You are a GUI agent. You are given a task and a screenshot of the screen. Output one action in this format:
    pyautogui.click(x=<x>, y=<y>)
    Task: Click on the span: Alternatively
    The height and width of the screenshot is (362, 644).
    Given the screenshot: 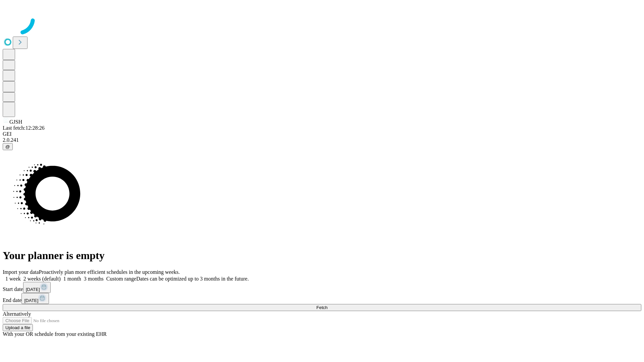 What is the action you would take?
    pyautogui.click(x=17, y=314)
    